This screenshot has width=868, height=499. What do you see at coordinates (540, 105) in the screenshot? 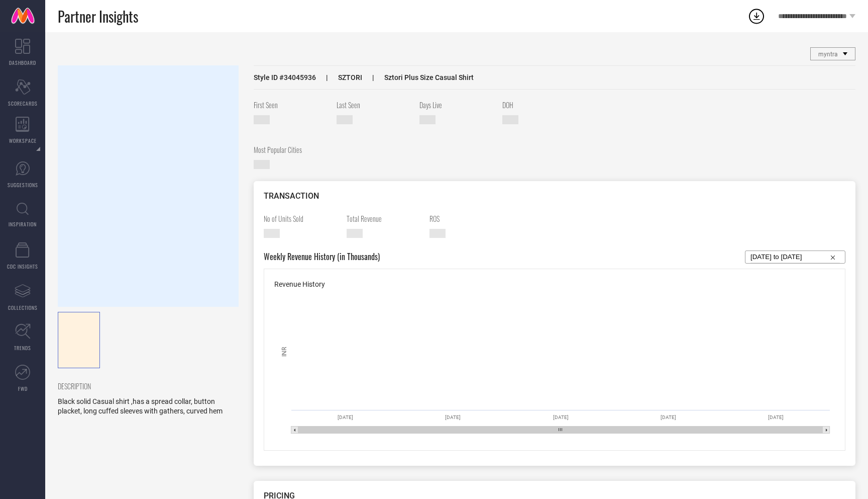
I see `span: DOH` at bounding box center [540, 105].